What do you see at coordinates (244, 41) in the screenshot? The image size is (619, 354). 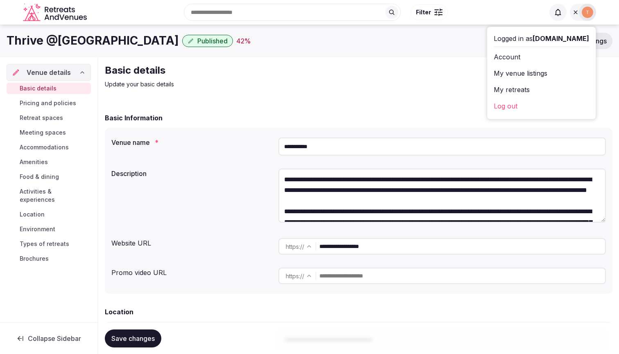 I see `div: 42 %` at bounding box center [244, 41].